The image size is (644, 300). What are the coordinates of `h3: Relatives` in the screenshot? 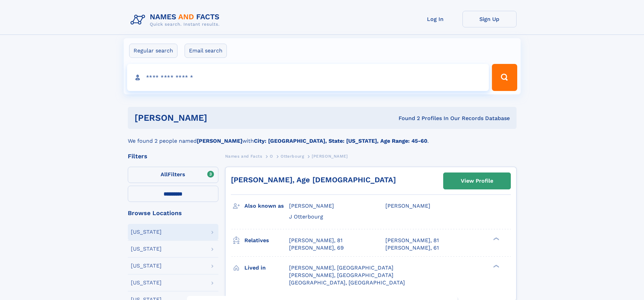 It's located at (267, 241).